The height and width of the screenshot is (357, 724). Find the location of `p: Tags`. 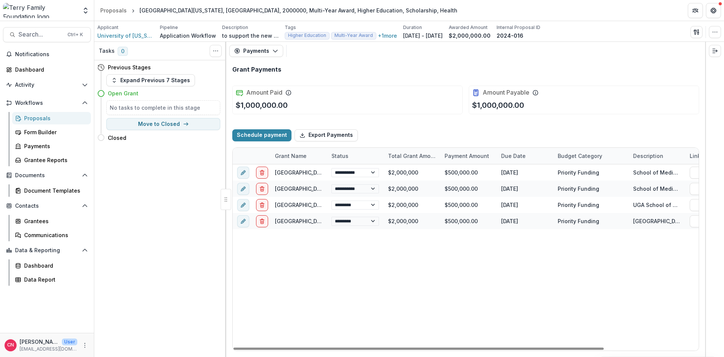

p: Tags is located at coordinates (290, 28).